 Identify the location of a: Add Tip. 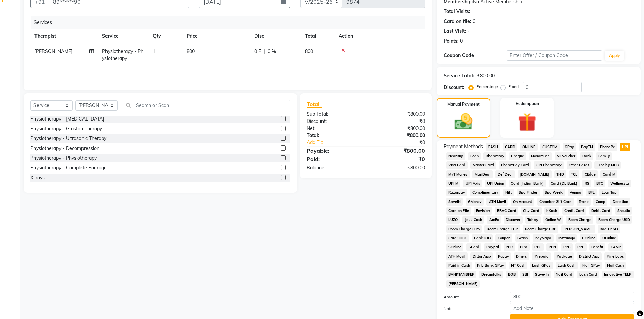
(338, 142).